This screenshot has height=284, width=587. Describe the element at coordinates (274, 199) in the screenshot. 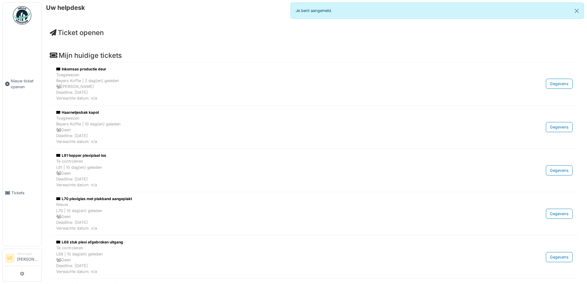

I see `div: L70 plexiglas met plakband aangeplakt` at that location.